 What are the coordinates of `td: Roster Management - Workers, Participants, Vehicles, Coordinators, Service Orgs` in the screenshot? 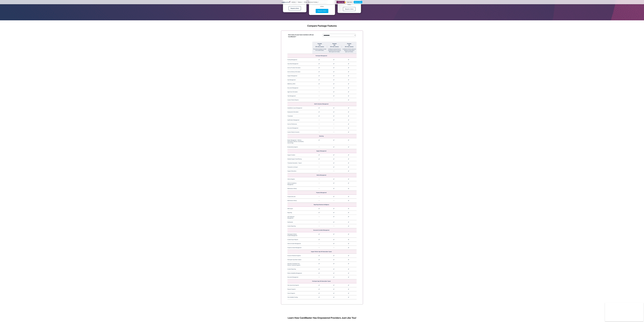 It's located at (300, 141).